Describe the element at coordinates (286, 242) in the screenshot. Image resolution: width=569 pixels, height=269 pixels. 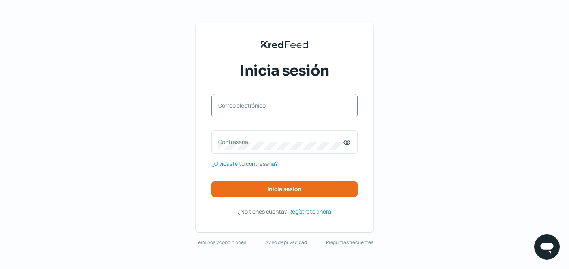
I see `a: Aviso de privacidad` at that location.